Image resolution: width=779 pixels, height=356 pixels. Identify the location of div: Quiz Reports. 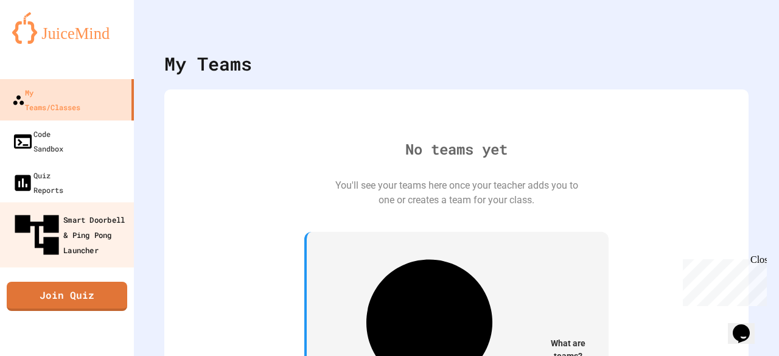
(38, 182).